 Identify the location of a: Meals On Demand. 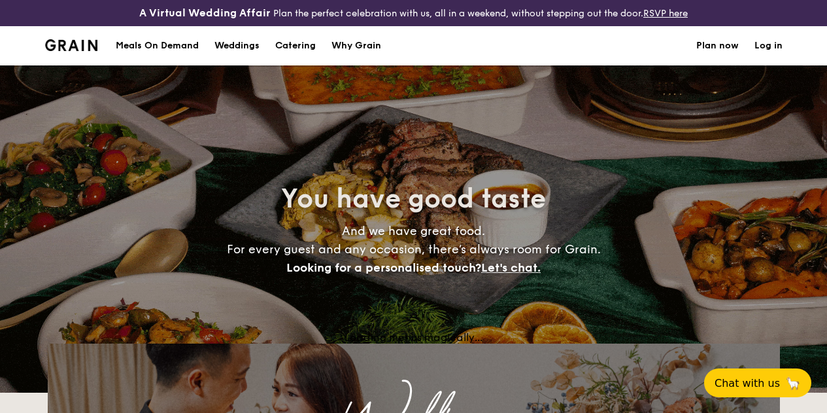
(157, 46).